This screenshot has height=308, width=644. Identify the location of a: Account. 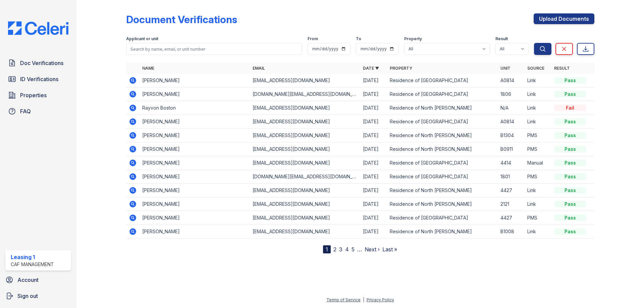
(38, 280).